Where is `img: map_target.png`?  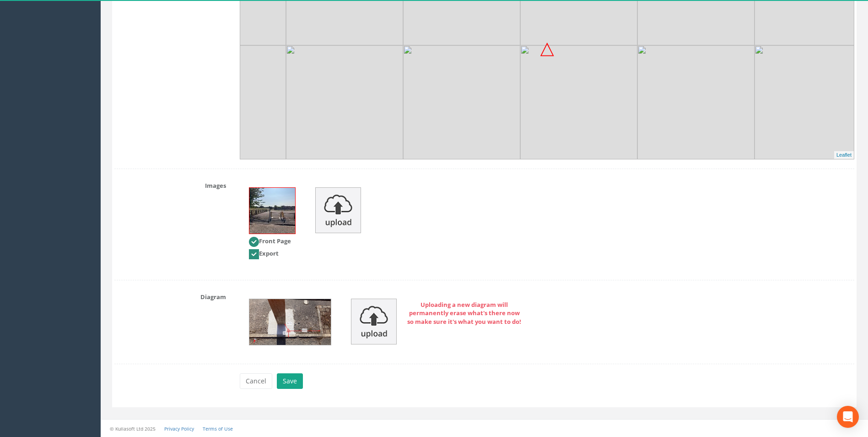
img: map_target.png is located at coordinates (547, 50).